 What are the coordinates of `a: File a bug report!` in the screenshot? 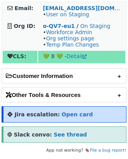 It's located at (108, 150).